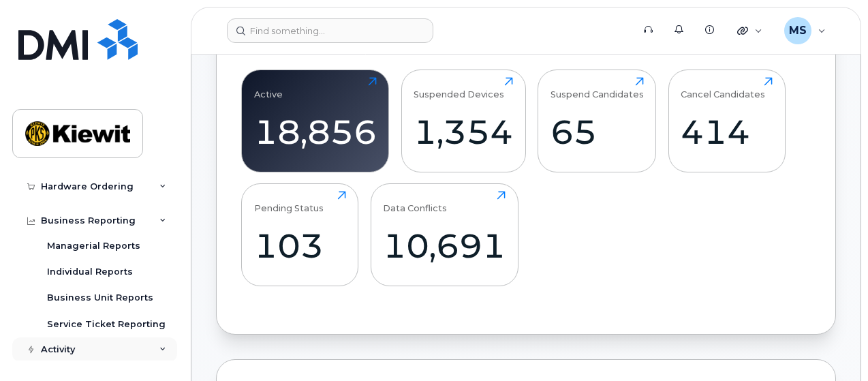 Image resolution: width=868 pixels, height=381 pixels. What do you see at coordinates (722, 88) in the screenshot?
I see `div: Cancel Candidates` at bounding box center [722, 88].